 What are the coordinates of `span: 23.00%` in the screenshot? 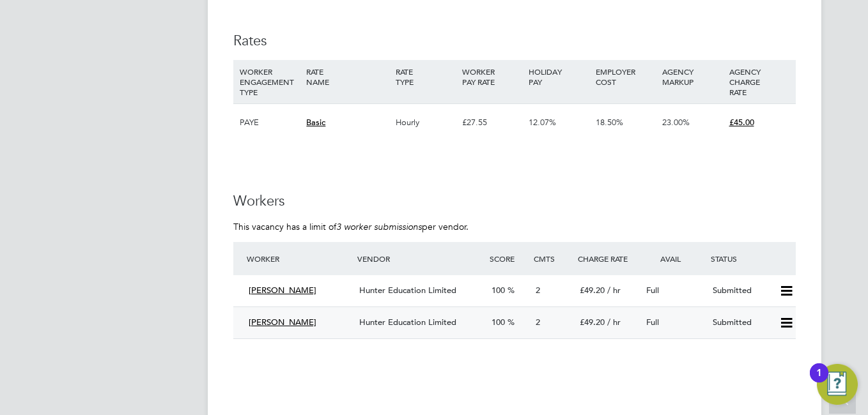 It's located at (676, 122).